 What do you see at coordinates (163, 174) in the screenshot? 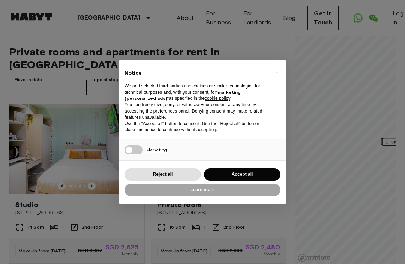
I see `button: Reject all` at bounding box center [163, 174].